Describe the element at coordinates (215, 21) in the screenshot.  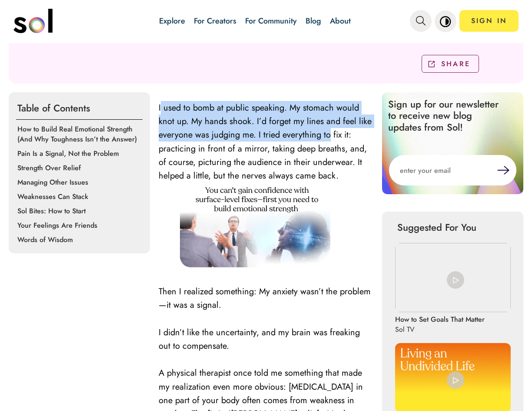
I see `a: For Creators` at that location.